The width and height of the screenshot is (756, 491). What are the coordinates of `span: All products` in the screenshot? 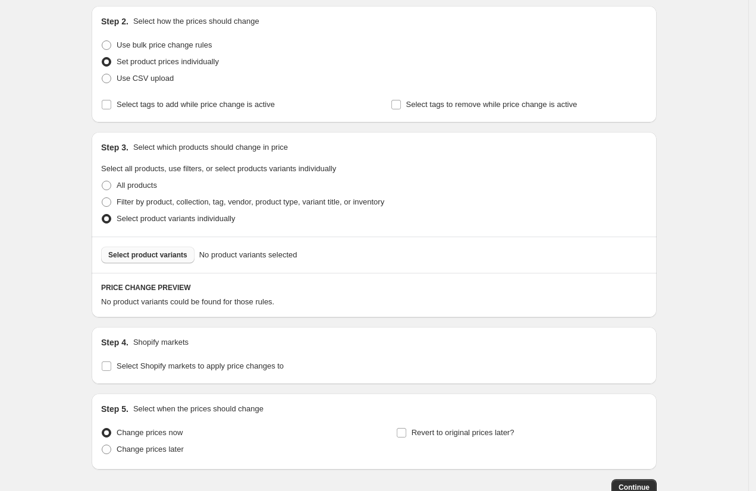 It's located at (137, 185).